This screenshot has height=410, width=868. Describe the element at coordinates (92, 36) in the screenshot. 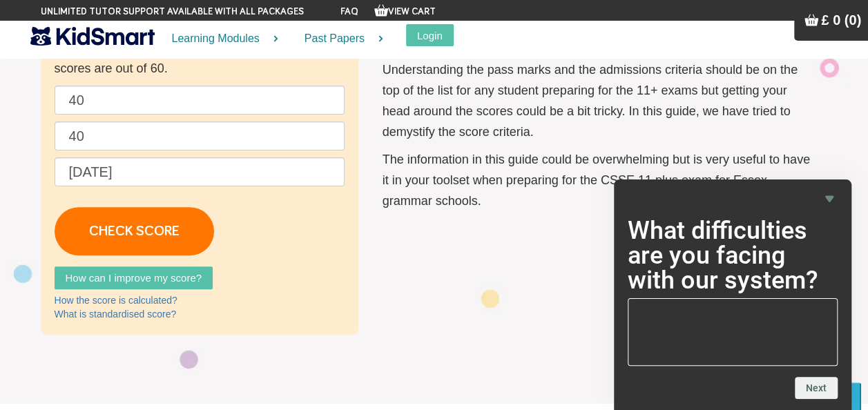

I see `img: KidSmart logo` at that location.